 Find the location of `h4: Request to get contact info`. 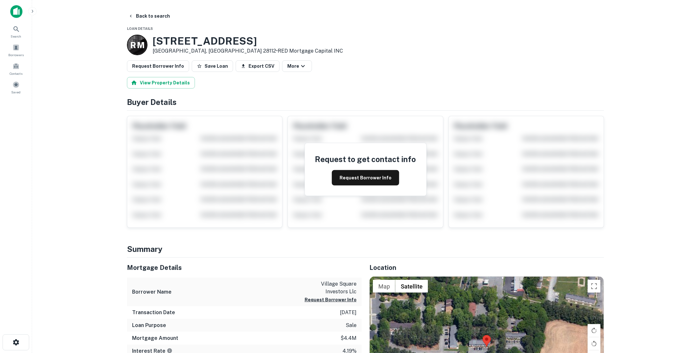

h4: Request to get contact info is located at coordinates (366, 159).